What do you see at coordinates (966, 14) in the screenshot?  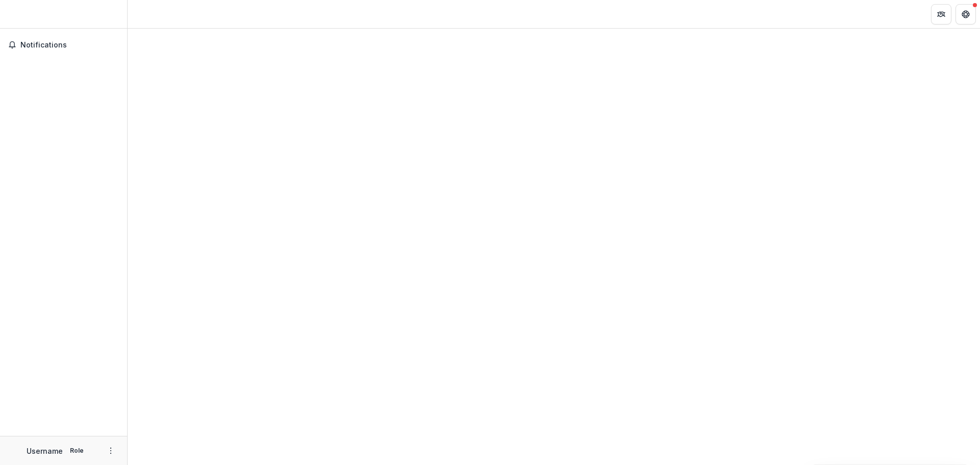 I see `button: Get Help` at bounding box center [966, 14].